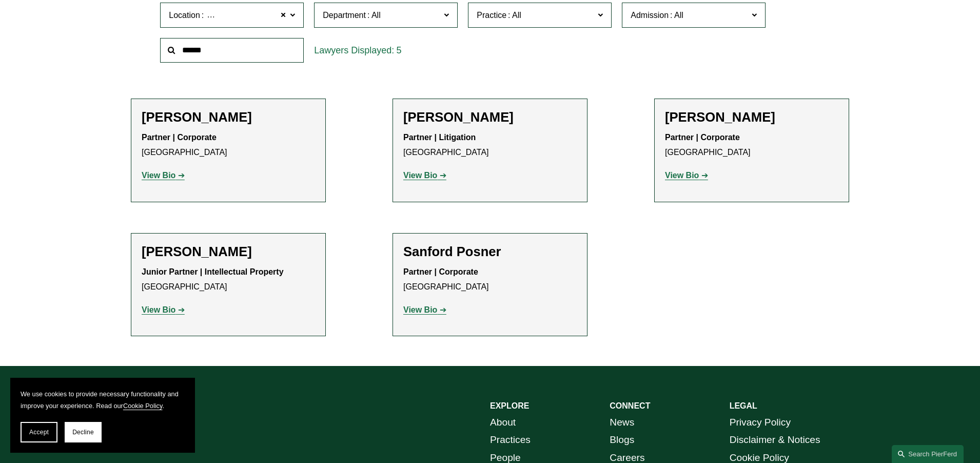 The height and width of the screenshot is (463, 980). Describe the element at coordinates (622, 440) in the screenshot. I see `a: Blogs` at that location.